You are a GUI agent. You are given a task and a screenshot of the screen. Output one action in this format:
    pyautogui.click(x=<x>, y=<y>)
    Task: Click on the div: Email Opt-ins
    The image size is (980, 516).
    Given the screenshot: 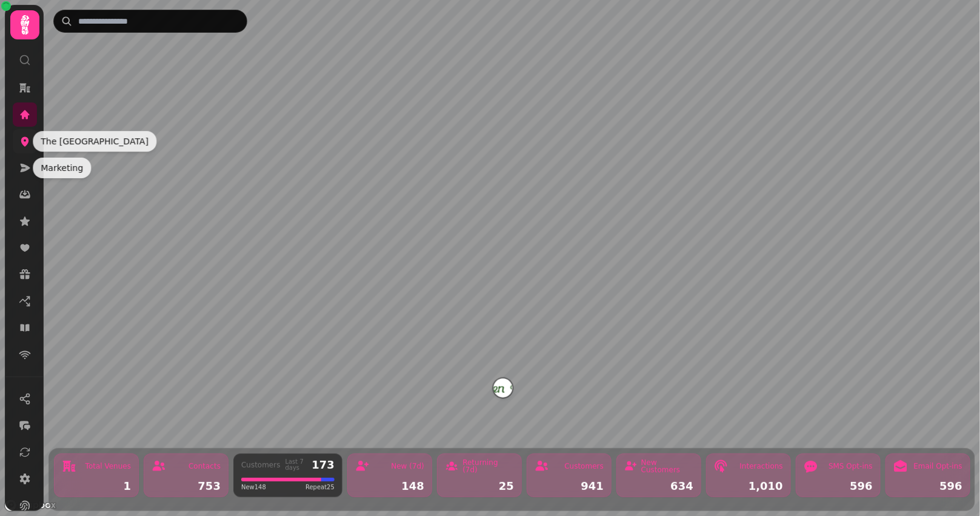 What is the action you would take?
    pyautogui.click(x=938, y=467)
    